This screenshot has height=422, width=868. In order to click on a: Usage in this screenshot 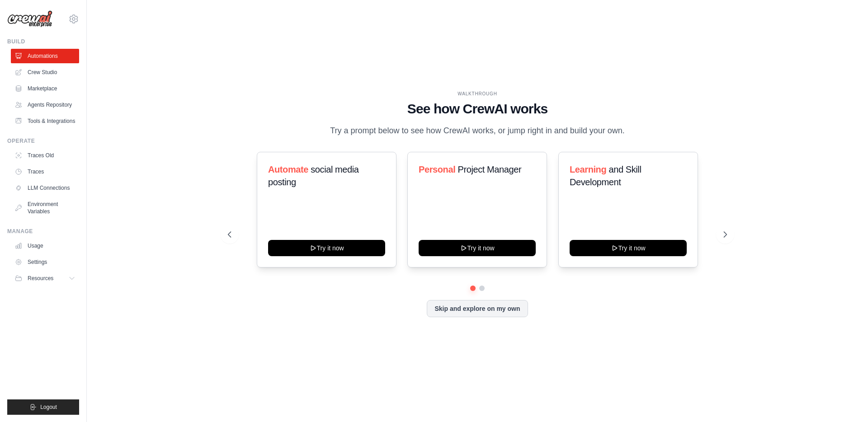, I will do `click(45, 246)`.